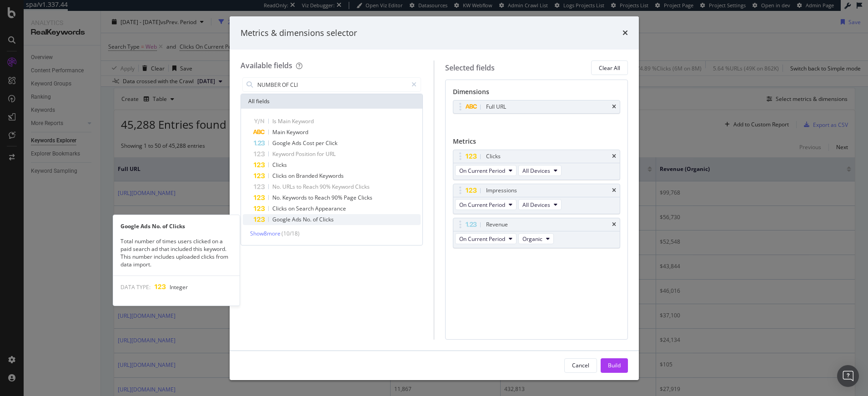  Describe the element at coordinates (470, 68) in the screenshot. I see `div: Selected fields` at that location.